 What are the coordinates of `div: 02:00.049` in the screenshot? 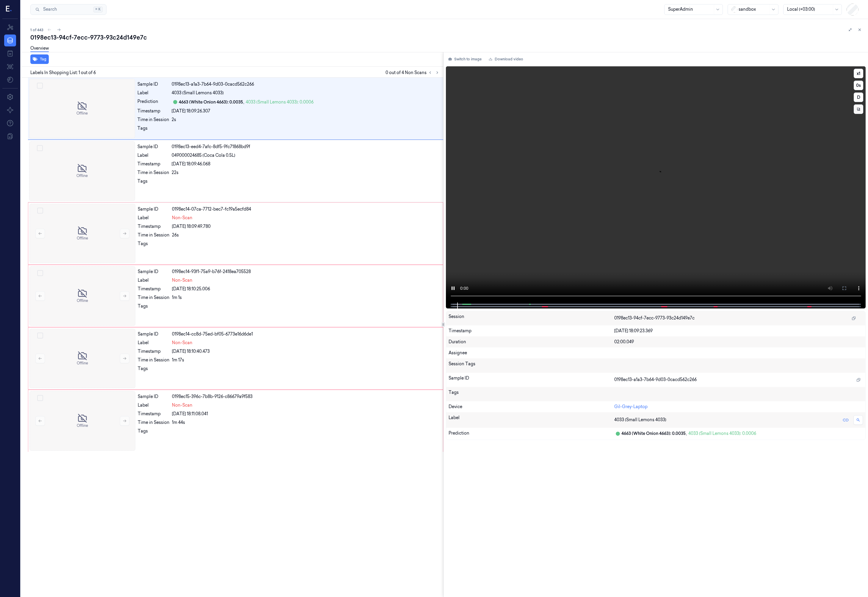 It's located at (738, 342).